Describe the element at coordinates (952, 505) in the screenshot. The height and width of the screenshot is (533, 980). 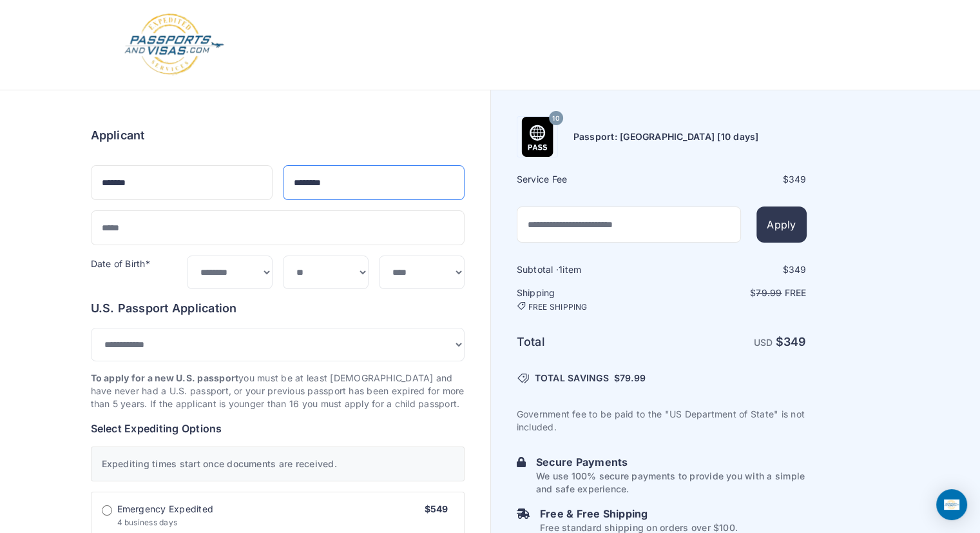
I see `div: Open Intercom Messenger` at that location.